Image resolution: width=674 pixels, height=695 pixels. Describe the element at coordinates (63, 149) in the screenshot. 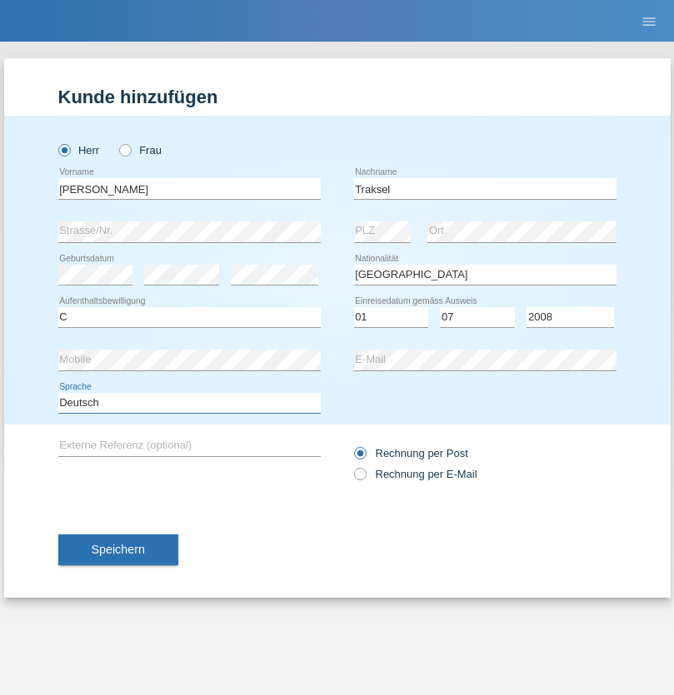

I see `input: Herr` at that location.